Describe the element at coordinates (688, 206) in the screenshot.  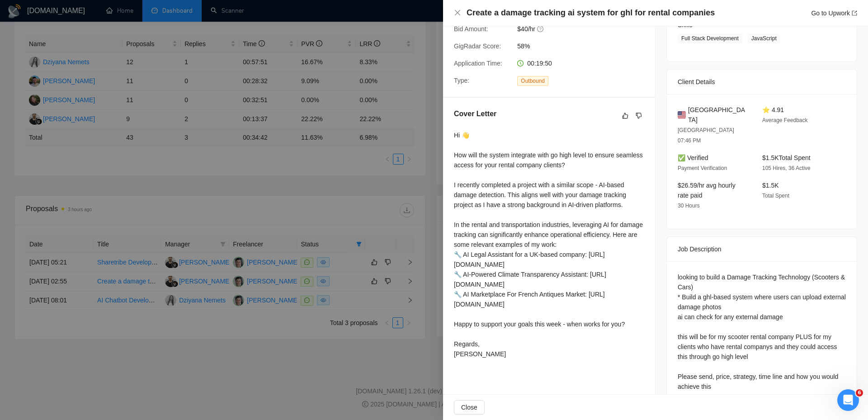
I see `span: 30 Hours` at that location.